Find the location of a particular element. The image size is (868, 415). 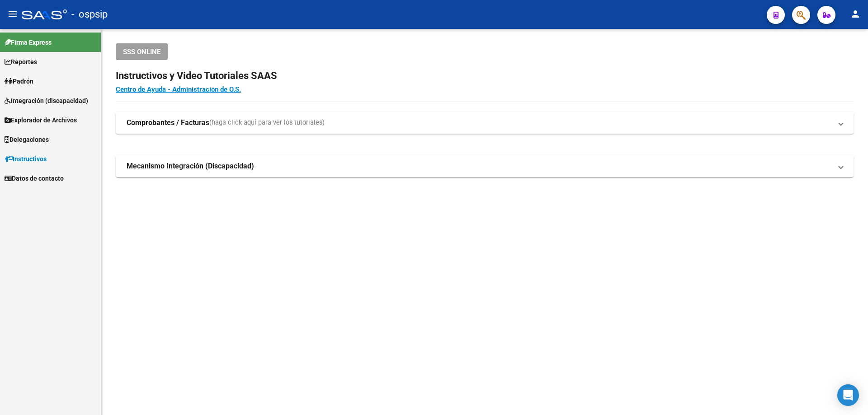

mat-expansion-panel-header: Mecanismo Integración (Discapacidad) is located at coordinates (485, 166).